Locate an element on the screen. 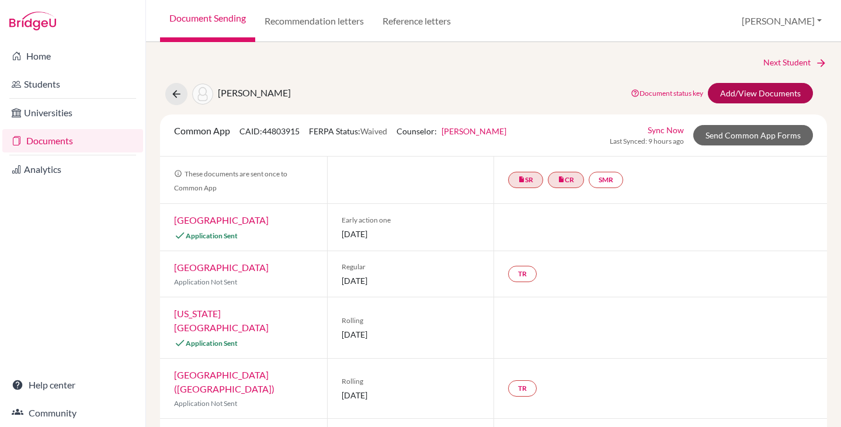 The image size is (841, 427). span: Regular is located at coordinates (411, 267).